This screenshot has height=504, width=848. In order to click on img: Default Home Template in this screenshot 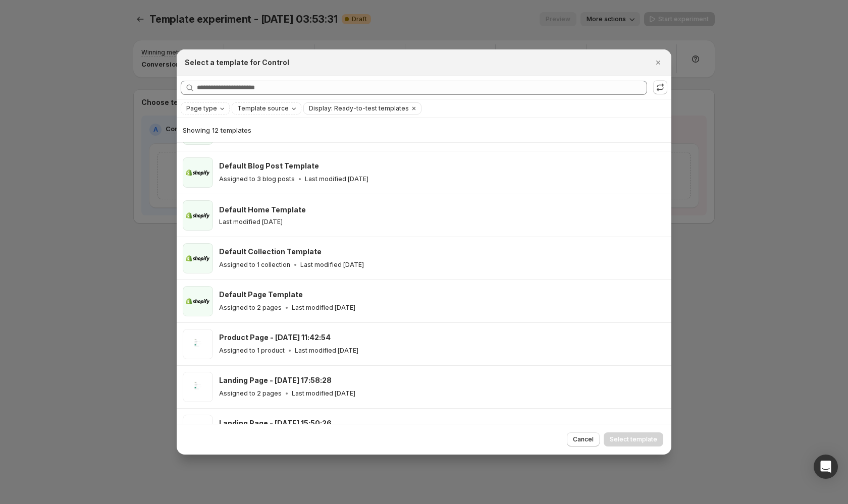, I will do `click(198, 215)`.